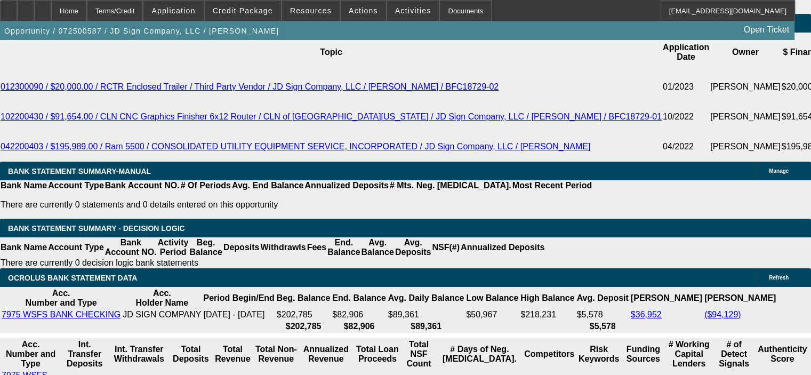 The image size is (811, 375). What do you see at coordinates (689, 354) in the screenshot?
I see `th: # Working Capital Lenders` at bounding box center [689, 354].